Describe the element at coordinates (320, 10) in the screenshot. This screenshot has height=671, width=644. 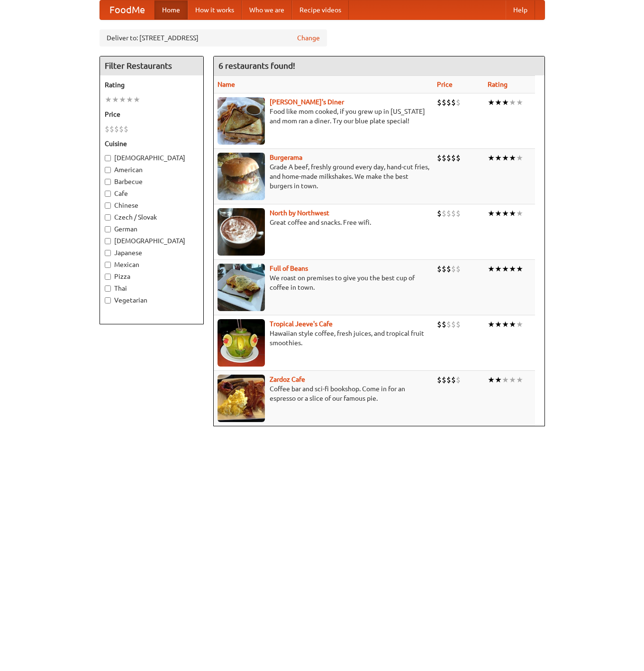
I see `a: Recipe videos` at that location.